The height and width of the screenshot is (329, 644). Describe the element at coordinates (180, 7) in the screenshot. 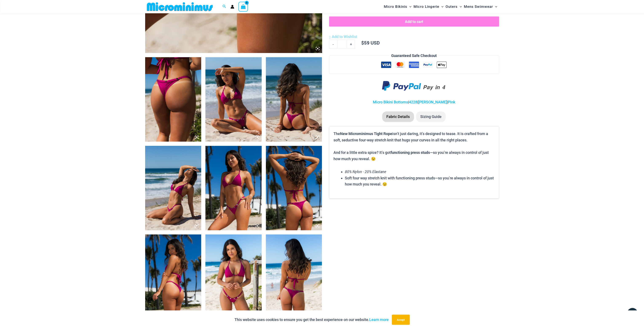

I see `img: MM SHOP LOGO FLAT` at that location.